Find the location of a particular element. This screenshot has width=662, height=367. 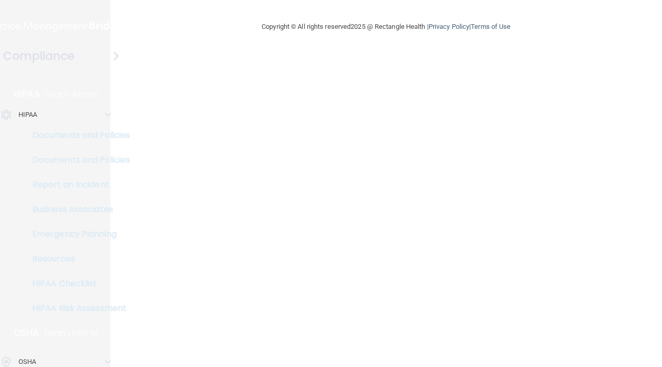

a: Privacy Policy is located at coordinates (449, 26).